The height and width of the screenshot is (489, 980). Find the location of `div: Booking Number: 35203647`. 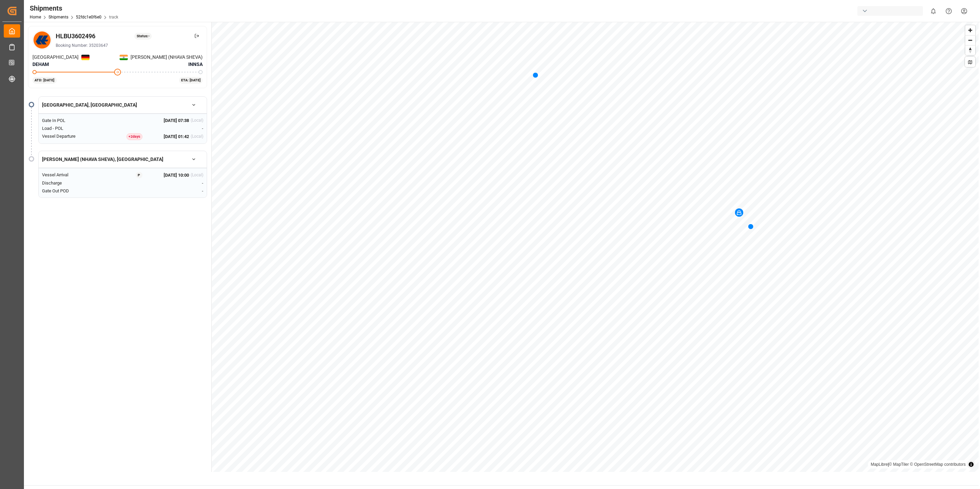

div: Booking Number: 35203647 is located at coordinates (129, 46).